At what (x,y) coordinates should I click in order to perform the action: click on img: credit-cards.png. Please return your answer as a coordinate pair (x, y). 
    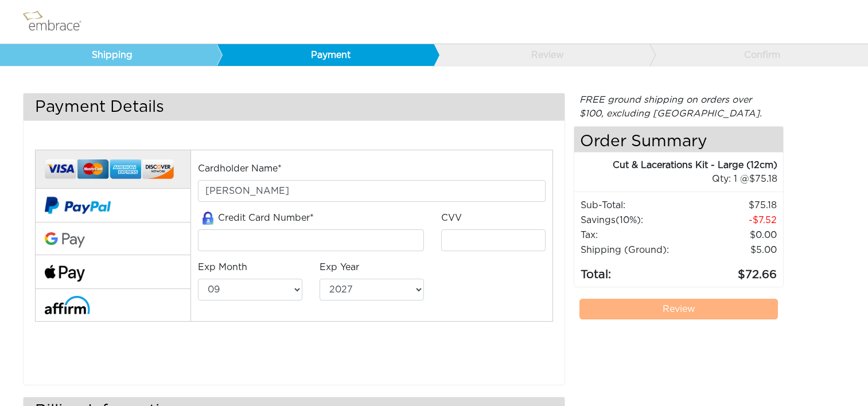
    Looking at the image, I should click on (109, 169).